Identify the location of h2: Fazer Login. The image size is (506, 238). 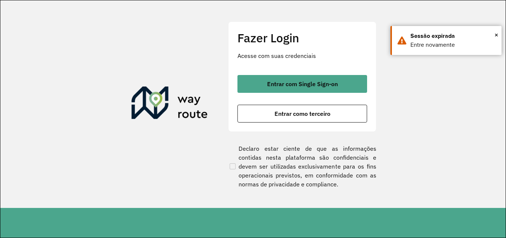
(302, 38).